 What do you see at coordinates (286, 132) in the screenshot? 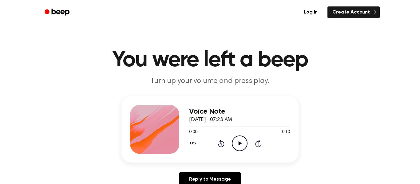
I see `span: 0:10` at bounding box center [286, 132].